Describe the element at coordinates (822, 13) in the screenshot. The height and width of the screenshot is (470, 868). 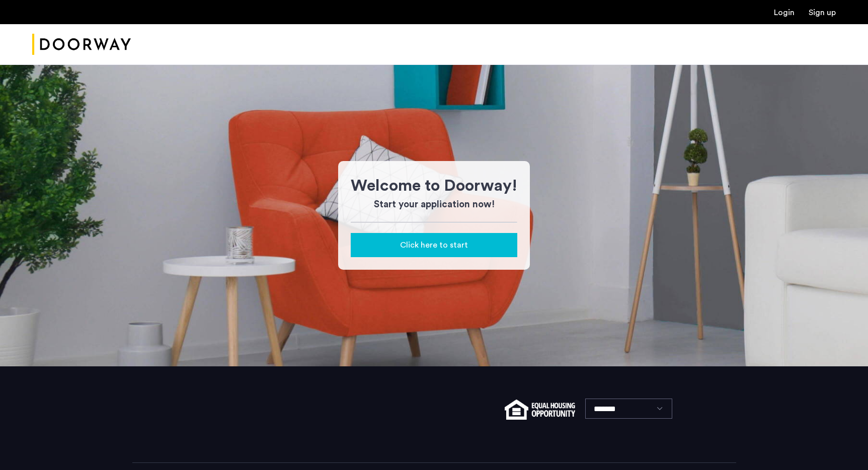
I see `a: Registration` at that location.